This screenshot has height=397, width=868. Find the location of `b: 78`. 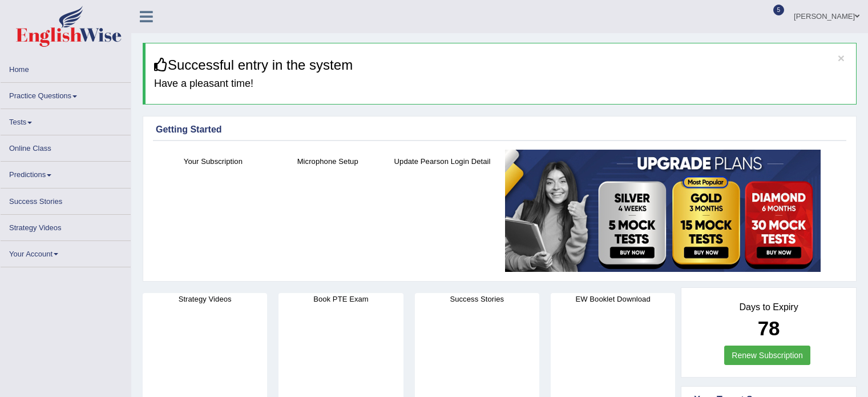

b: 78 is located at coordinates (769, 328).